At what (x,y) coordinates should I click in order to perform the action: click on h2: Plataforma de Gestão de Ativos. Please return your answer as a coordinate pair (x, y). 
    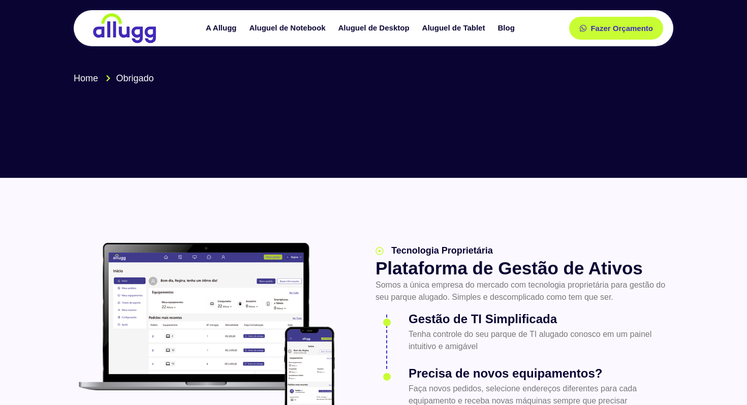
    Looking at the image, I should click on (522, 268).